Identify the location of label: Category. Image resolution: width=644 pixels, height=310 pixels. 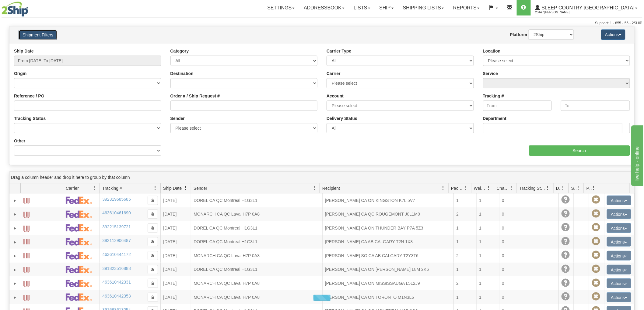
(179, 51).